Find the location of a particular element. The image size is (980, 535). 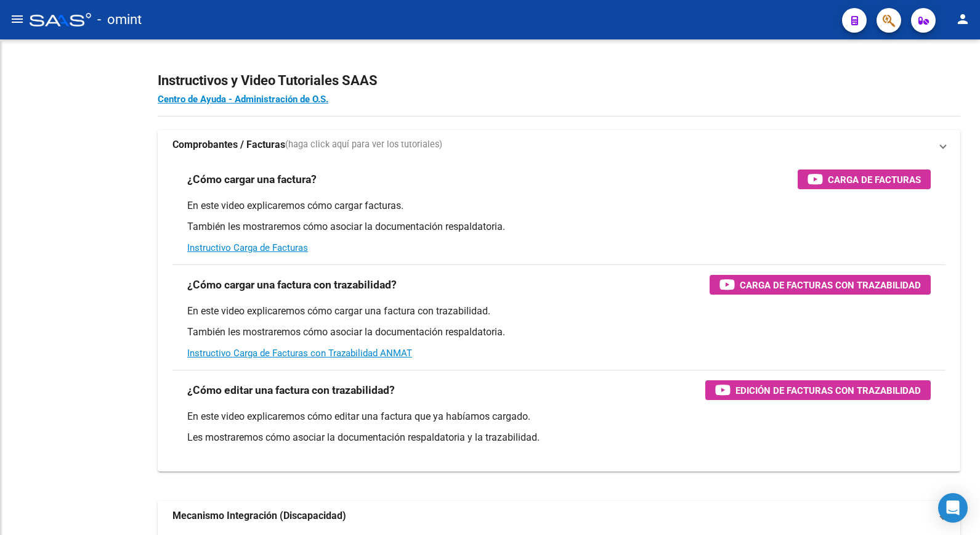

h3: ¿Cómo editar una factura con trazabilidad? is located at coordinates (291, 390).